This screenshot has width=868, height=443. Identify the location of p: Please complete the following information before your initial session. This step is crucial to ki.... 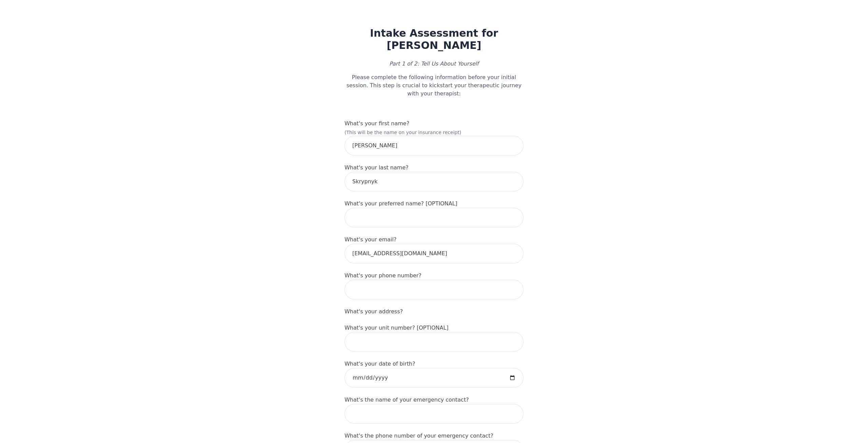
(434, 85).